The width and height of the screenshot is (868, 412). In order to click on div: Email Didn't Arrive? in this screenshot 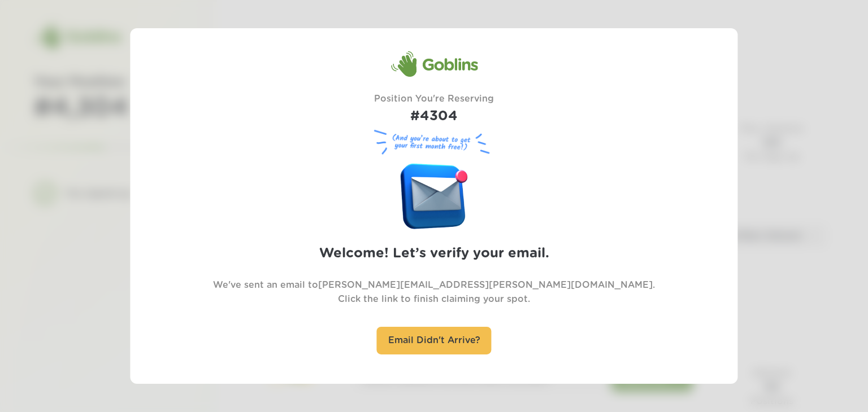, I will do `click(434, 341)`.